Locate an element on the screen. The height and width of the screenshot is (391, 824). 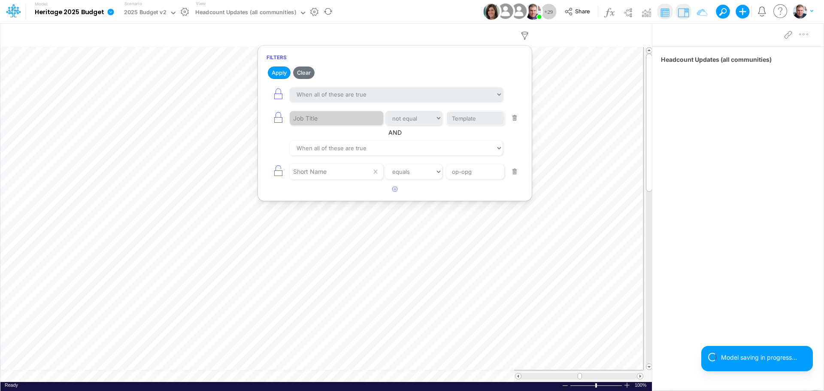
span: + 29 is located at coordinates (548, 12).